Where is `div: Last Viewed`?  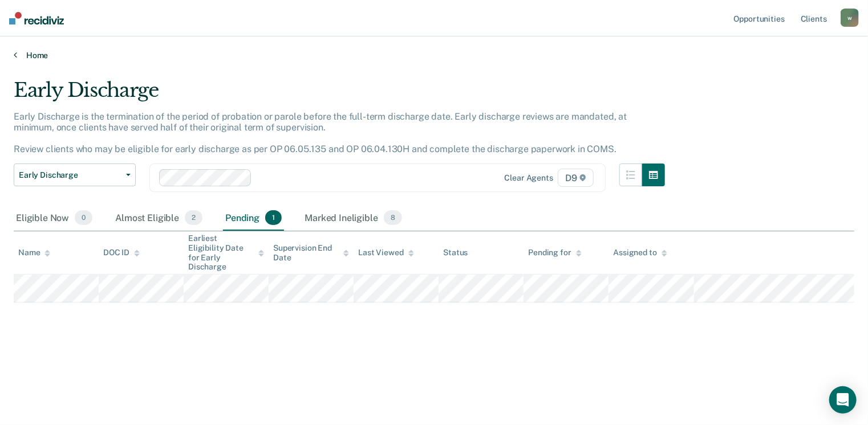
div: Last Viewed is located at coordinates (386, 252).